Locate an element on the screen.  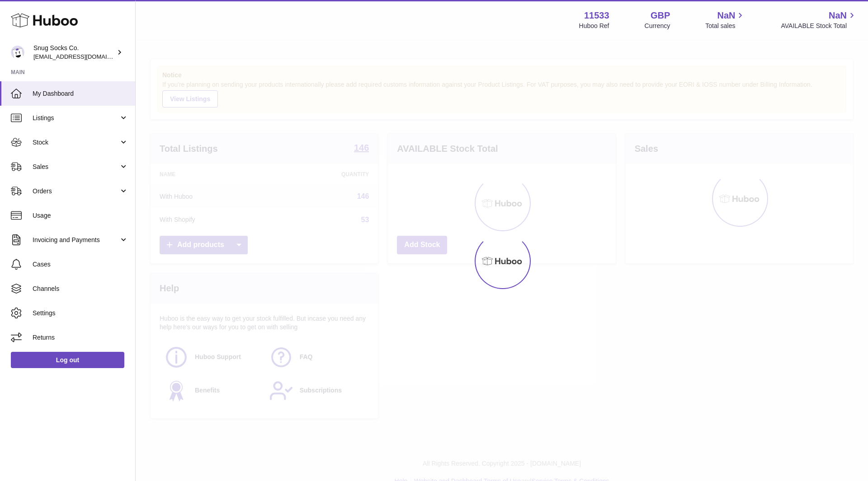
span: Stock is located at coordinates (76, 142).